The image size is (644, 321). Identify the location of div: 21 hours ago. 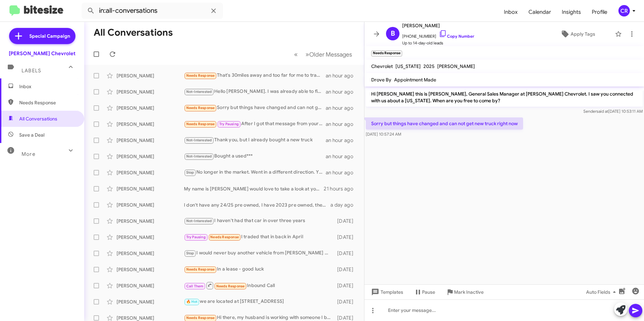
(341, 189).